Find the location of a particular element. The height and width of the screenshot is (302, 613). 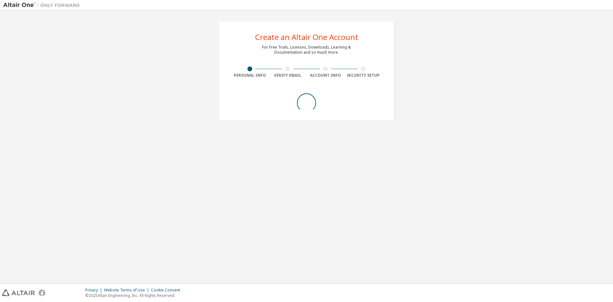

div: Create an Altair One Account is located at coordinates (307, 37).